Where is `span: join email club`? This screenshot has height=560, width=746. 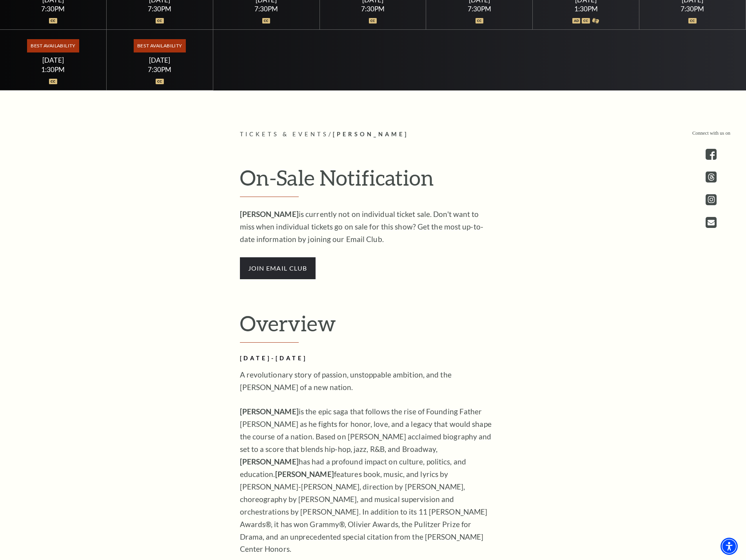
span: join email club is located at coordinates (278, 268).